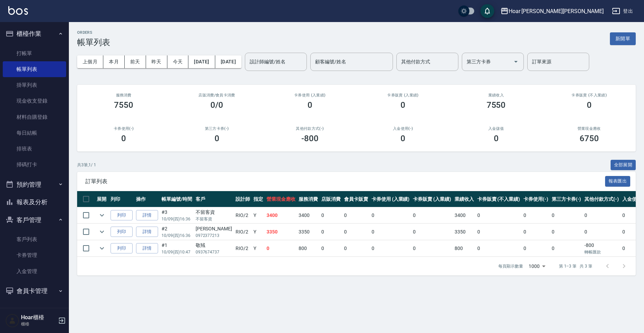  What do you see at coordinates (214, 219) in the screenshot?
I see `p: 不留客資` at bounding box center [214, 219].